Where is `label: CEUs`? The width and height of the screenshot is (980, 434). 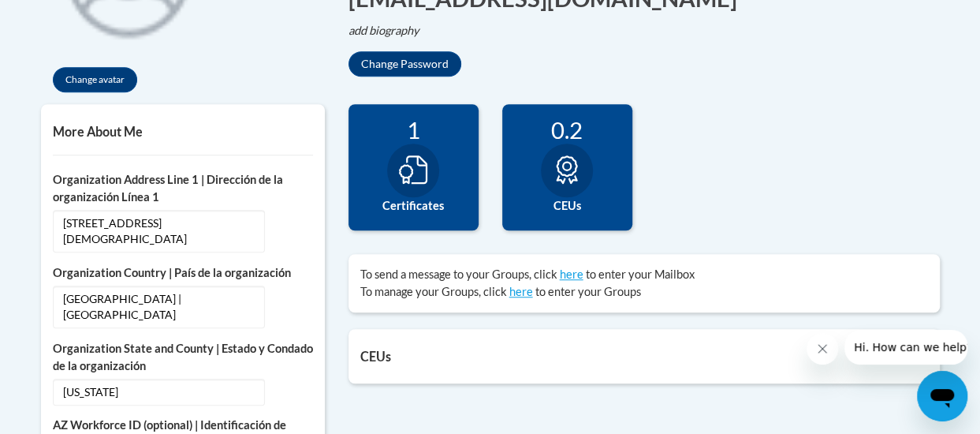 label: CEUs is located at coordinates (567, 206).